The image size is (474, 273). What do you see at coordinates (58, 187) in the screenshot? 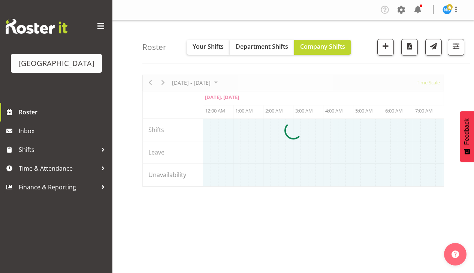
I see `span: Finance & Reporting` at bounding box center [58, 187].